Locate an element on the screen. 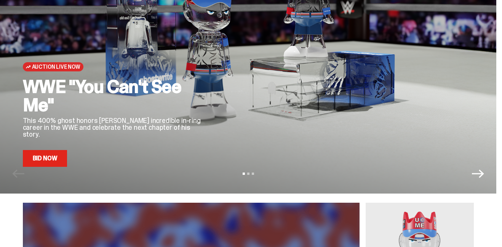 The image size is (502, 247). a: Bid Now is located at coordinates (45, 158).